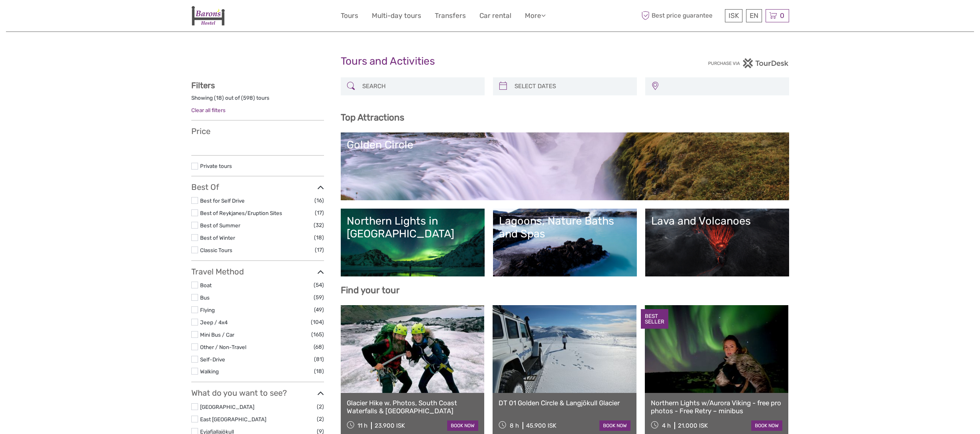  Describe the element at coordinates (397, 15) in the screenshot. I see `a: Multi-day tours` at that location.